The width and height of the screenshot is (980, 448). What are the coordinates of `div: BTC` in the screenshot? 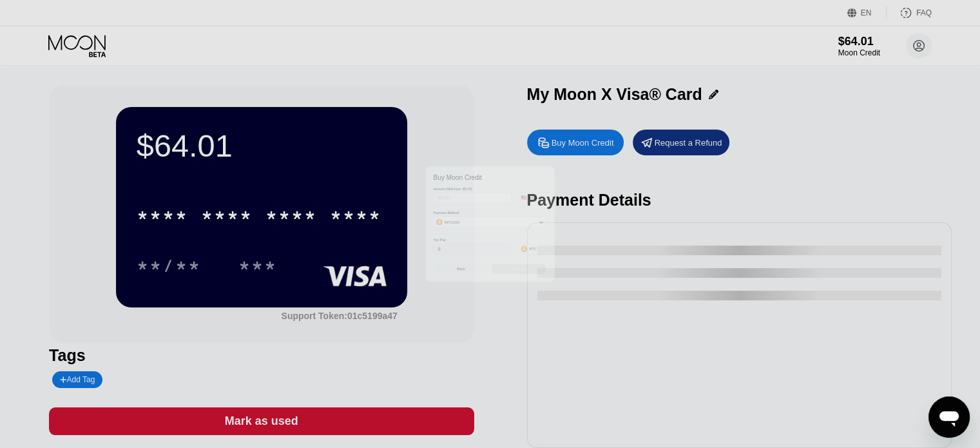 It's located at (533, 249).